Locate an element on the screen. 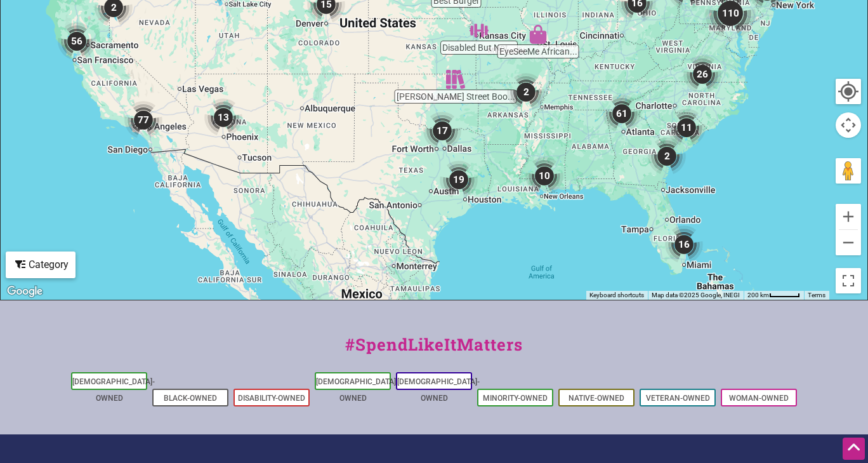 The width and height of the screenshot is (868, 463). span: 200 km is located at coordinates (758, 295).